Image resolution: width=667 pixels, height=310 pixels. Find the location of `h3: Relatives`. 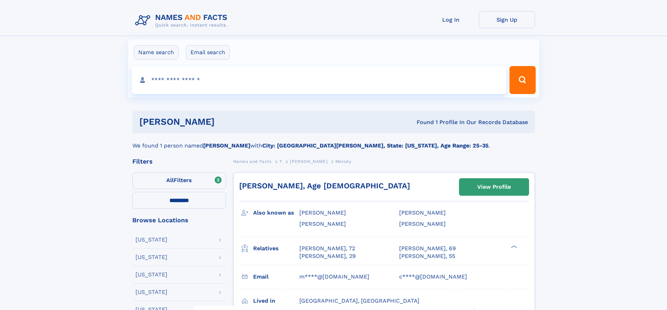

h3: Relatives is located at coordinates (276, 249).